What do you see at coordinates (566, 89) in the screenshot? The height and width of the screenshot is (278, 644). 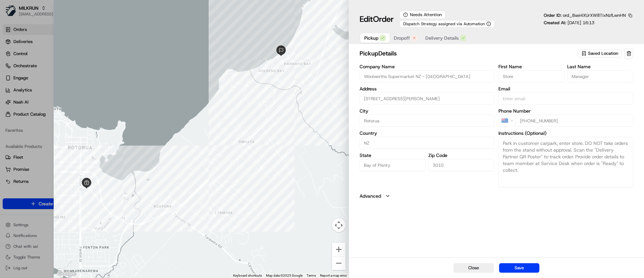 I see `label: Email` at bounding box center [566, 89].